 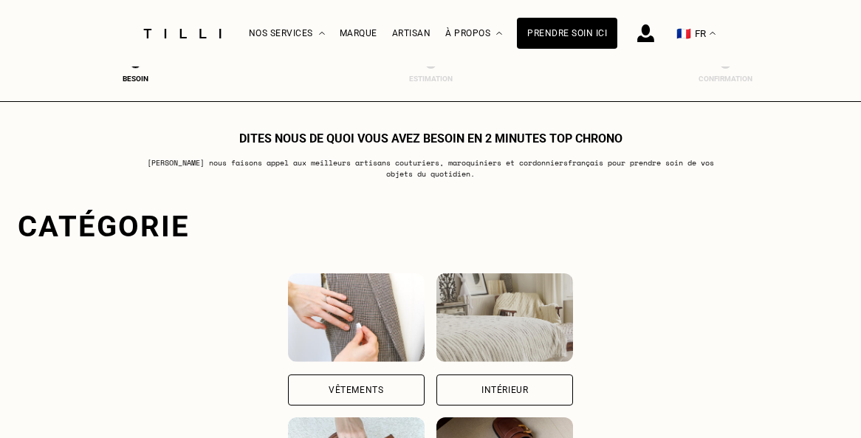 What do you see at coordinates (567, 33) in the screenshot?
I see `div: Prendre soin ici` at bounding box center [567, 33].